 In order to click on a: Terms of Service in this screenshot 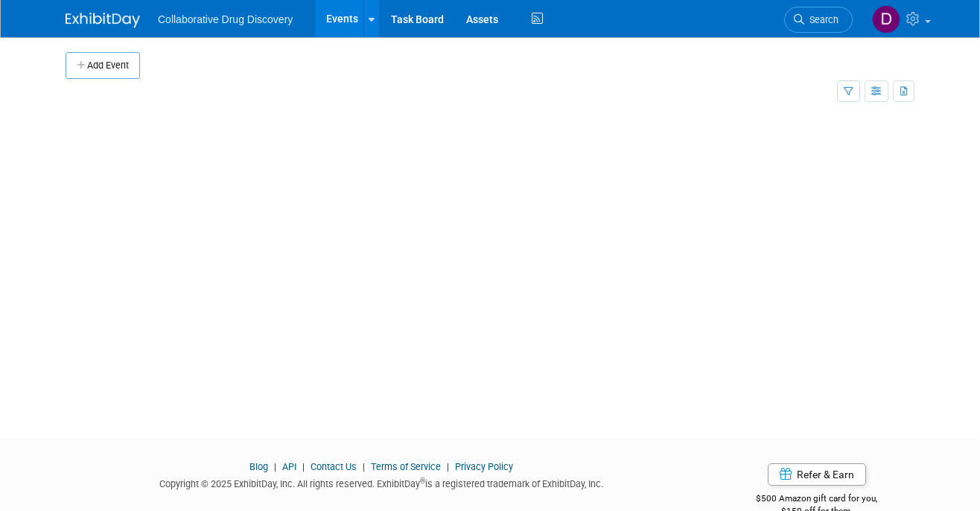, I will do `click(406, 466)`.